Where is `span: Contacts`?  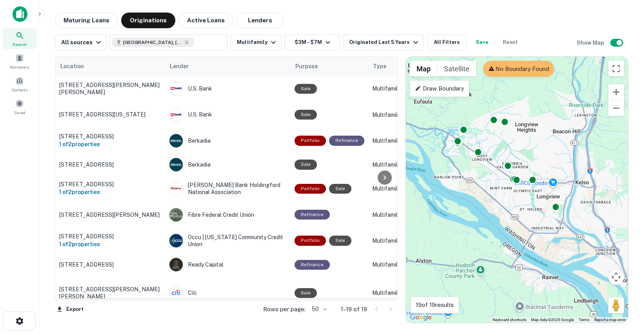 span: Contacts is located at coordinates (20, 90).